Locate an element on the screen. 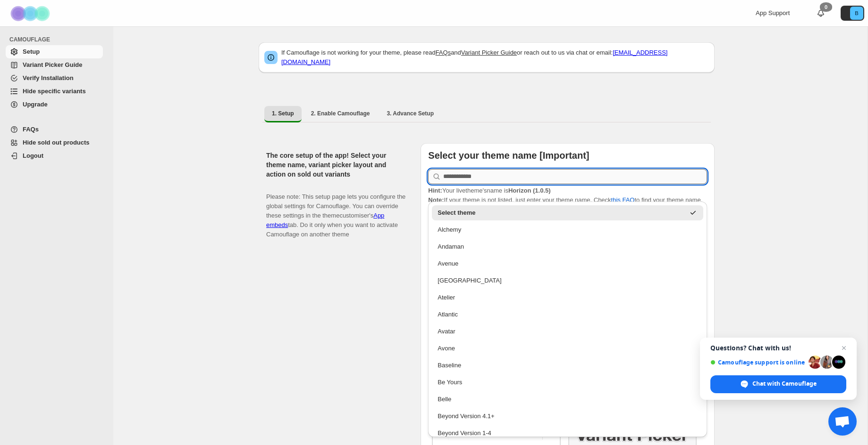 Image resolution: width=868 pixels, height=445 pixels. li: Atlantic is located at coordinates (567, 314).